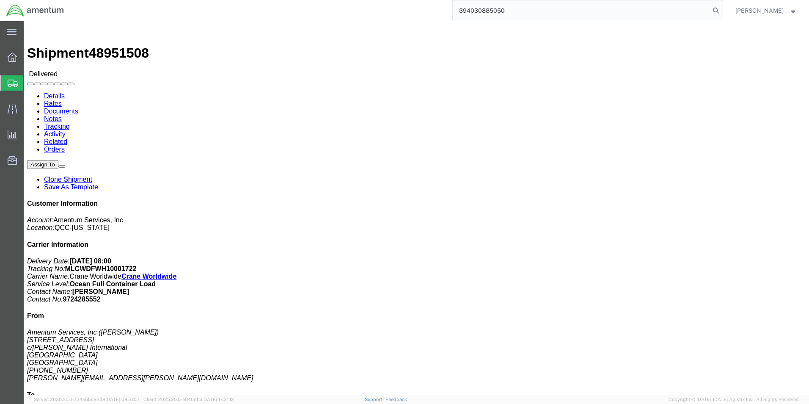 The height and width of the screenshot is (404, 809). Describe the element at coordinates (581, 11) in the screenshot. I see `input: Search for shipment number, reference number` at that location.